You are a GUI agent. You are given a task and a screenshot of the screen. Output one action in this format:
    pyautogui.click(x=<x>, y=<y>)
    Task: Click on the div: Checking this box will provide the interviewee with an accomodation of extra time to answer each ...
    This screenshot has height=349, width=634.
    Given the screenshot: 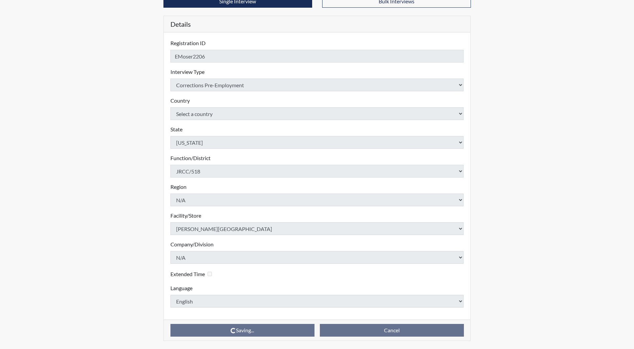 What is the action you would take?
    pyautogui.click(x=193, y=274)
    